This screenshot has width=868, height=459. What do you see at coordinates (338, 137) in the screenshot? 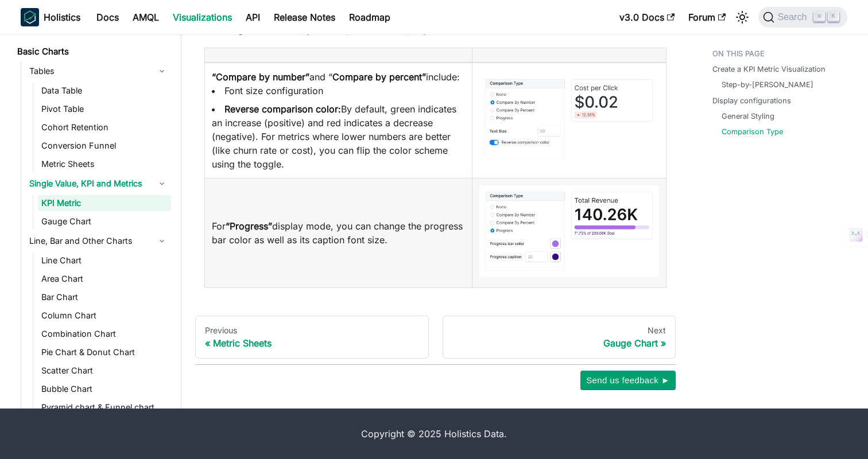
I see `li: By default, green indicates an increase (positive) and red indicates a decrease (negative). For m...` at bounding box center [338, 137].